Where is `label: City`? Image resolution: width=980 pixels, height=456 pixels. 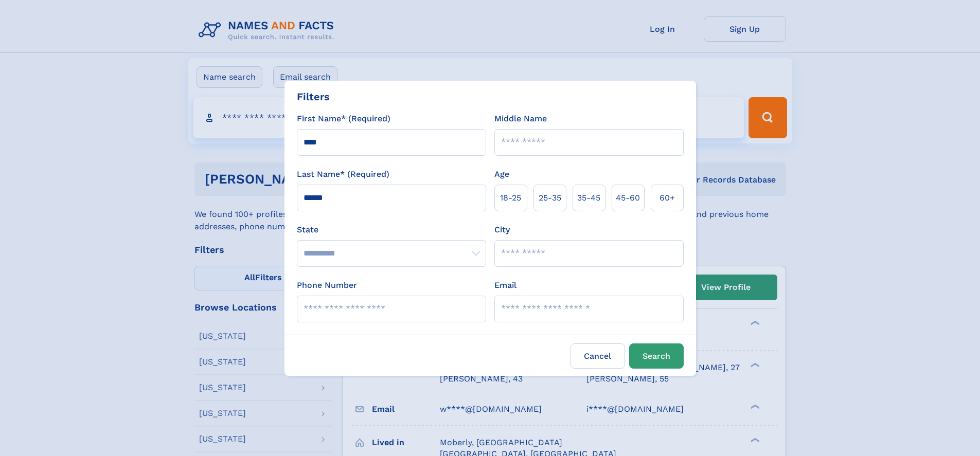
label: City is located at coordinates (502, 230).